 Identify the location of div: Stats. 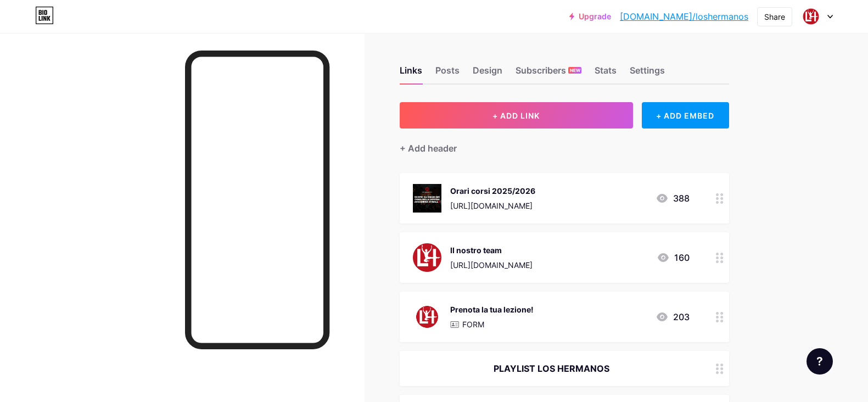
(606, 74).